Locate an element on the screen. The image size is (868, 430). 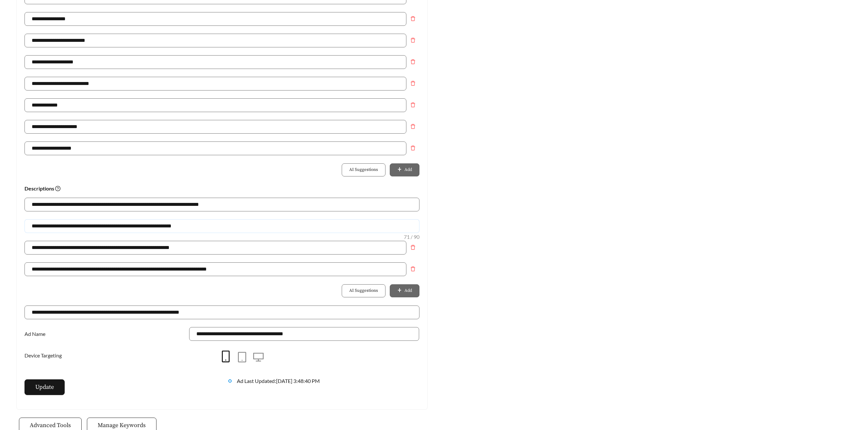
span: tablet is located at coordinates (242, 357).